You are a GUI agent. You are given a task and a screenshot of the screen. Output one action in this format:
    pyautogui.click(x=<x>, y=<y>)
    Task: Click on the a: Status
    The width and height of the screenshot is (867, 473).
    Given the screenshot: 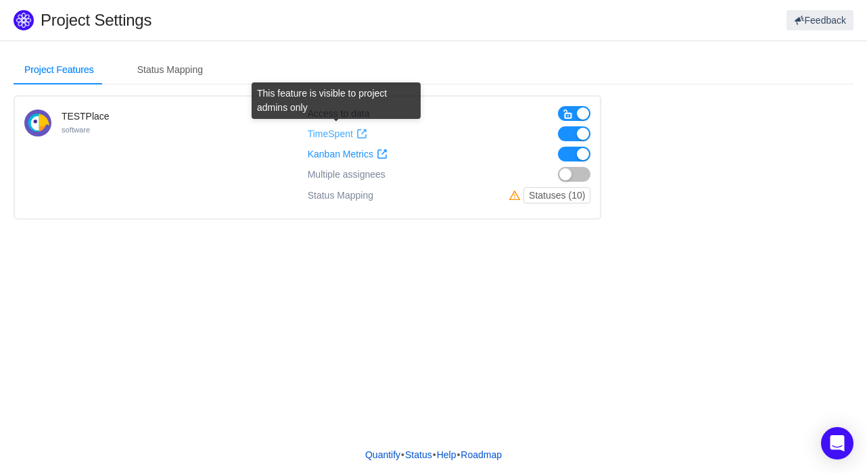 What is the action you would take?
    pyautogui.click(x=418, y=455)
    